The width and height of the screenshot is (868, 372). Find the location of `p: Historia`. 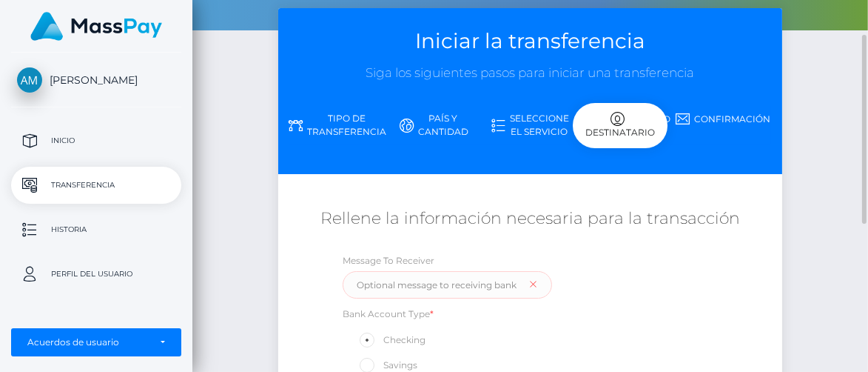

p: Historia is located at coordinates (97, 229).